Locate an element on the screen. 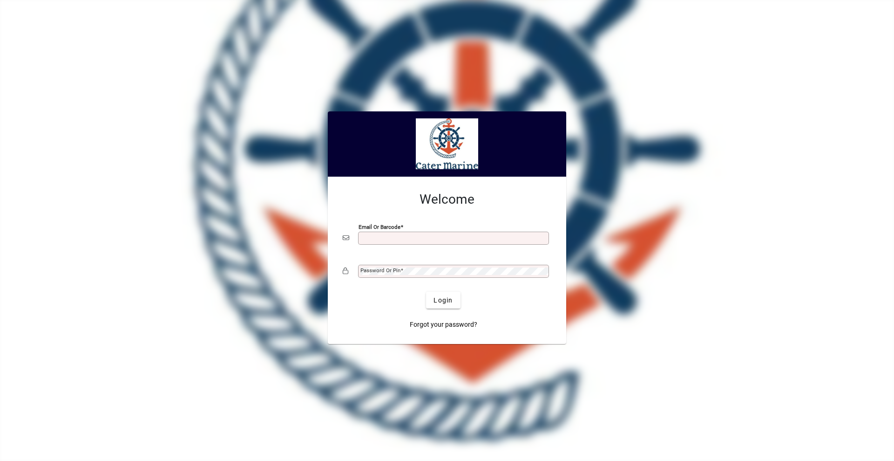 The width and height of the screenshot is (894, 461). h2: Welcome is located at coordinates (447, 199).